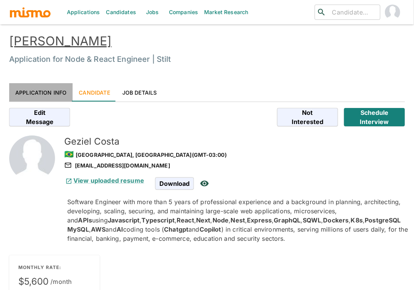 Image resolution: width=414 pixels, height=290 pixels. I want to click on strong: Copilot, so click(210, 230).